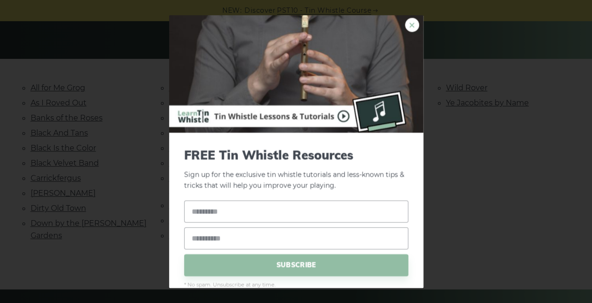 The height and width of the screenshot is (303, 592). I want to click on span: * No spam. Unsubscribe at any time., so click(296, 285).